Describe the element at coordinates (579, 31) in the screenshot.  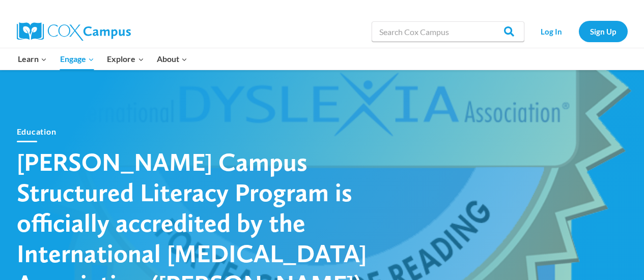
I see `nav: Secondary Navigation` at that location.